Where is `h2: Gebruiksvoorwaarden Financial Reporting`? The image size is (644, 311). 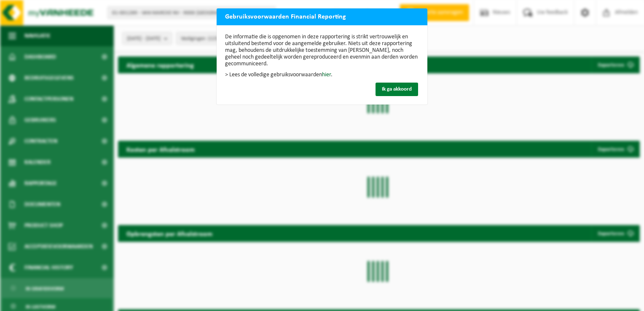 h2: Gebruiksvoorwaarden Financial Reporting is located at coordinates (285, 16).